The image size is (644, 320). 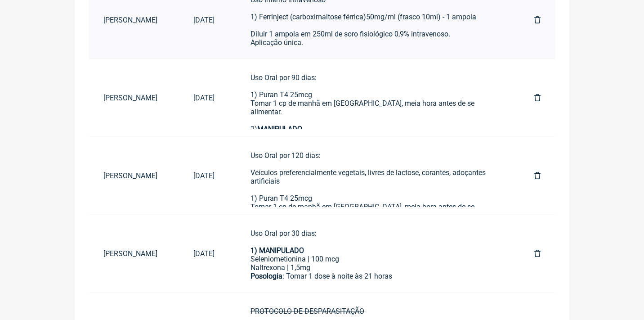 I want to click on div: Uso Oral por 120 dias: Veículos preferencialmente vegetais, livres de lactose, corantes, adoçante..., so click(x=374, y=202).